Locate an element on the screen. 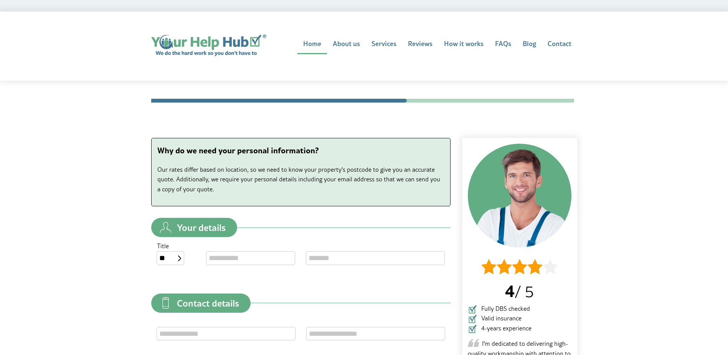  img: Contractor 1 is located at coordinates (520, 195).